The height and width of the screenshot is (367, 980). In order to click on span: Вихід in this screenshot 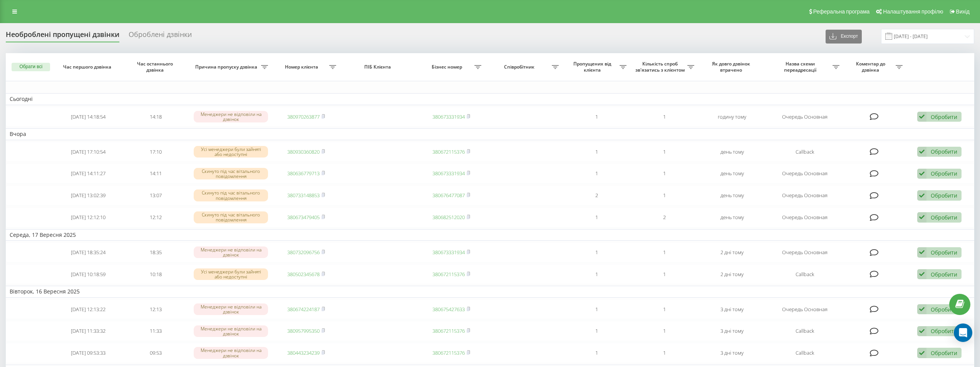, I will do `click(963, 11)`.